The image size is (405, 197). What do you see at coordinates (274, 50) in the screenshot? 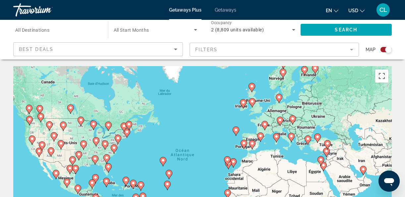
I see `button: Filter` at bounding box center [274, 50].